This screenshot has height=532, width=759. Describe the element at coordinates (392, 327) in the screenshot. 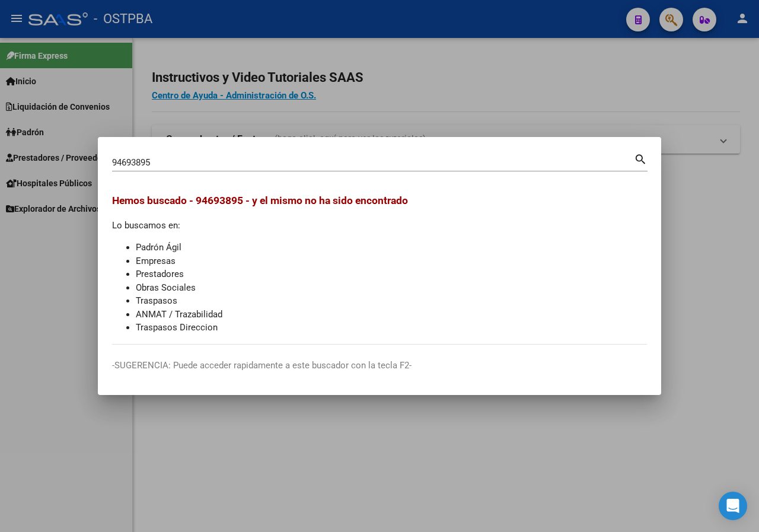

I see `li: Traspasos Direccion` at that location.